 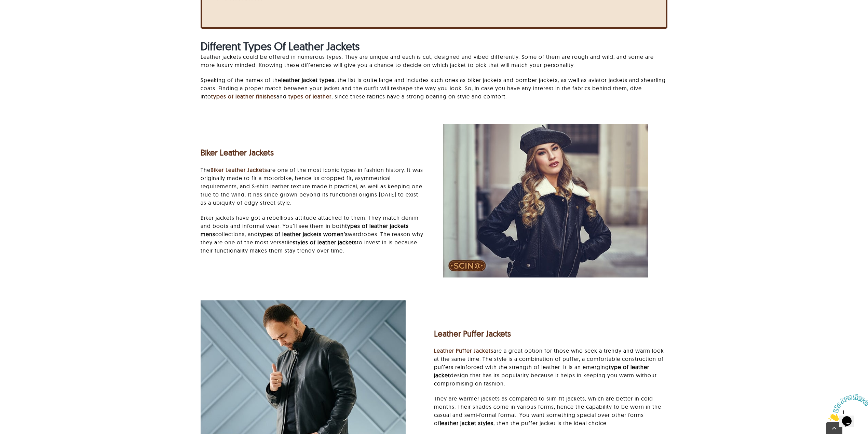 What do you see at coordinates (309, 97) in the screenshot?
I see `a: types of leather` at bounding box center [309, 97].